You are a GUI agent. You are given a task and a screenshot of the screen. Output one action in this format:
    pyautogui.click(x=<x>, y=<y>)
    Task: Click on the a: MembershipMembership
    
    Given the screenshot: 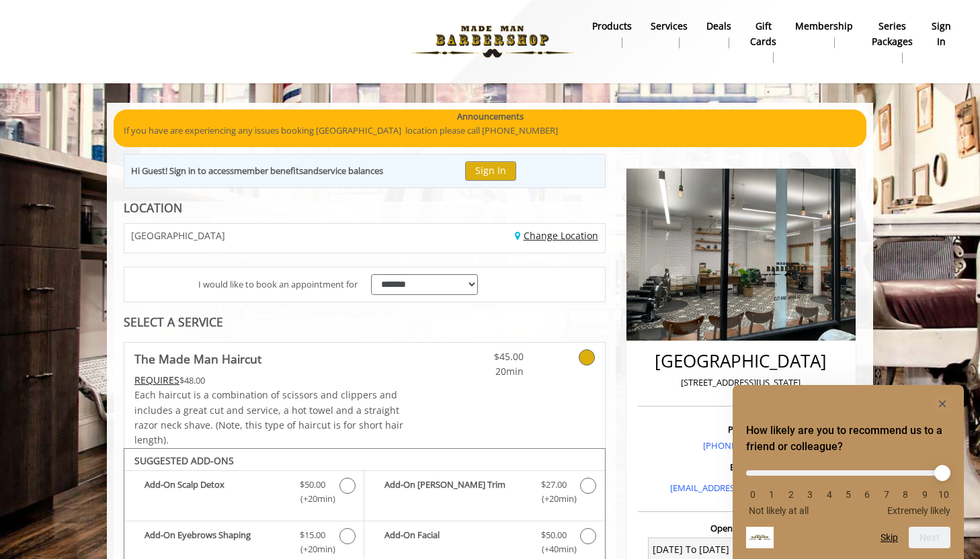 What is the action you would take?
    pyautogui.click(x=825, y=34)
    